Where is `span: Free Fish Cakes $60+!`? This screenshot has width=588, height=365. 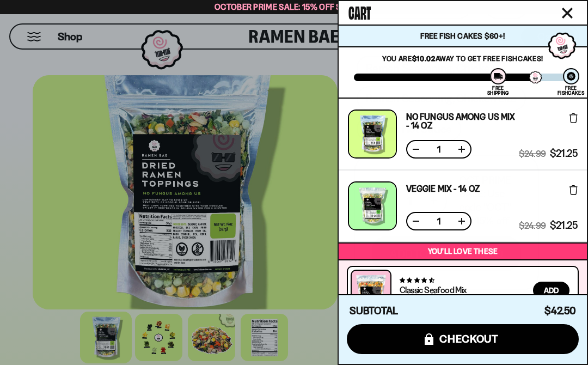 span: Free Fish Cakes $60+! is located at coordinates (463, 36).